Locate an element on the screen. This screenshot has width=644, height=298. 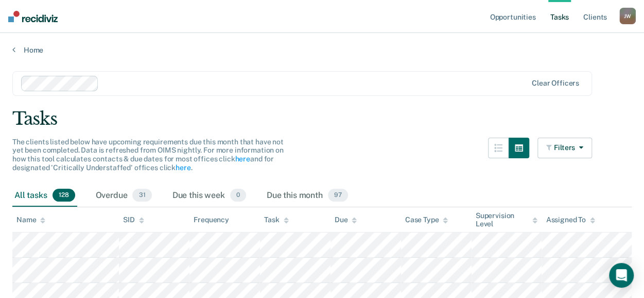
button: Filters is located at coordinates (565, 148).